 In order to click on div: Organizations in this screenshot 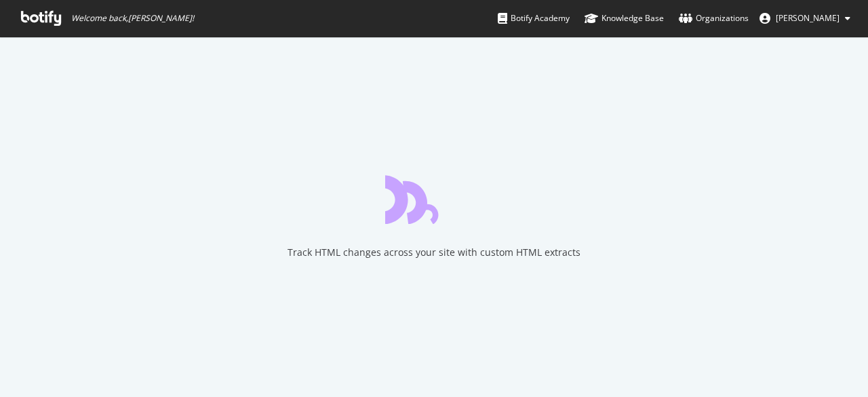, I will do `click(714, 19)`.